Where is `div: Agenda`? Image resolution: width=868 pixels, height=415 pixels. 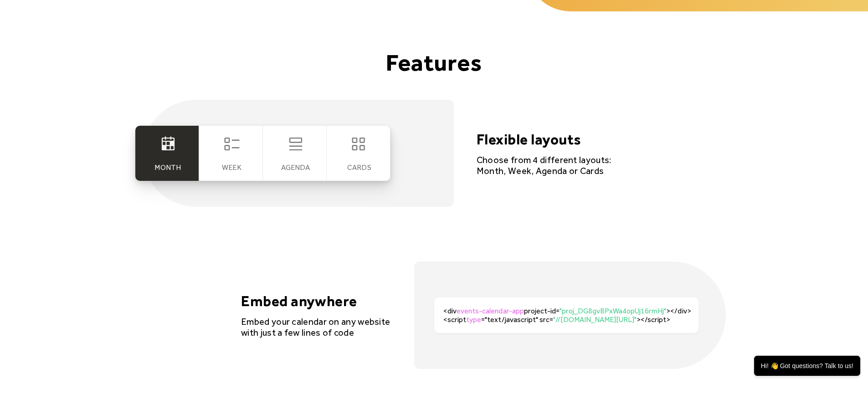
div: Agenda is located at coordinates (295, 167).